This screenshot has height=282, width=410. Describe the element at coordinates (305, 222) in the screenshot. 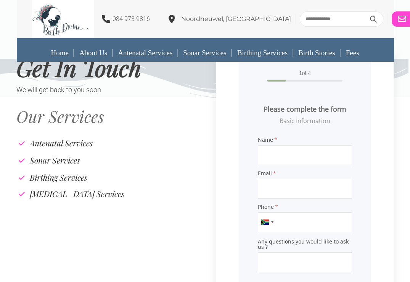

I see `input: Phone` at that location.